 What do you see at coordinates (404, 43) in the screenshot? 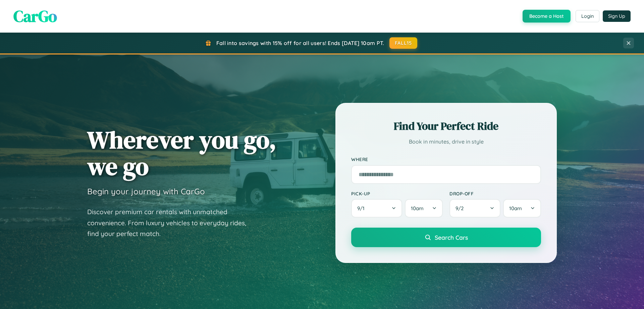
I see `button: FALL15` at bounding box center [404, 43].